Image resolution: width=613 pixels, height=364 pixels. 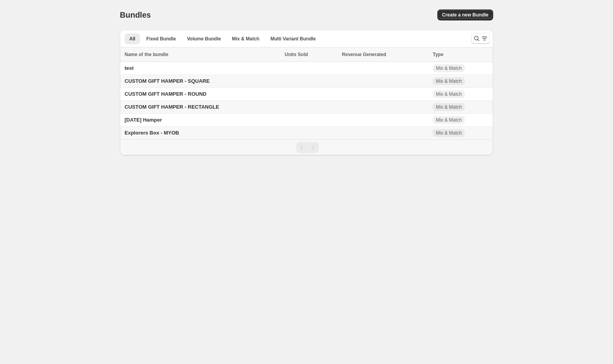 I want to click on span: Volume Bundle, so click(x=204, y=39).